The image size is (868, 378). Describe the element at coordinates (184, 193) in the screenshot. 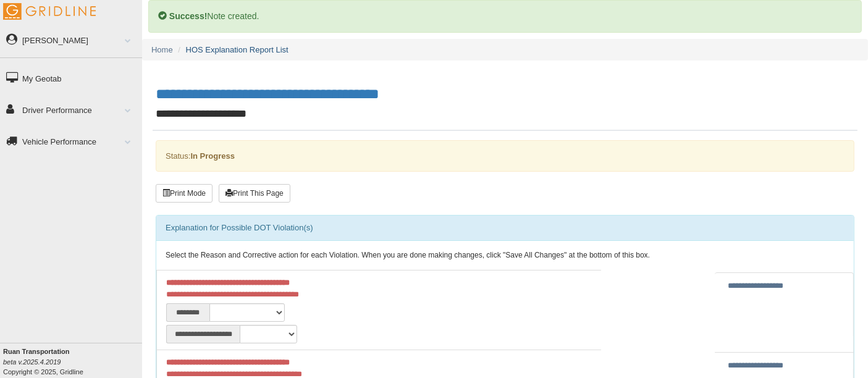

I see `button: Print Mode` at that location.